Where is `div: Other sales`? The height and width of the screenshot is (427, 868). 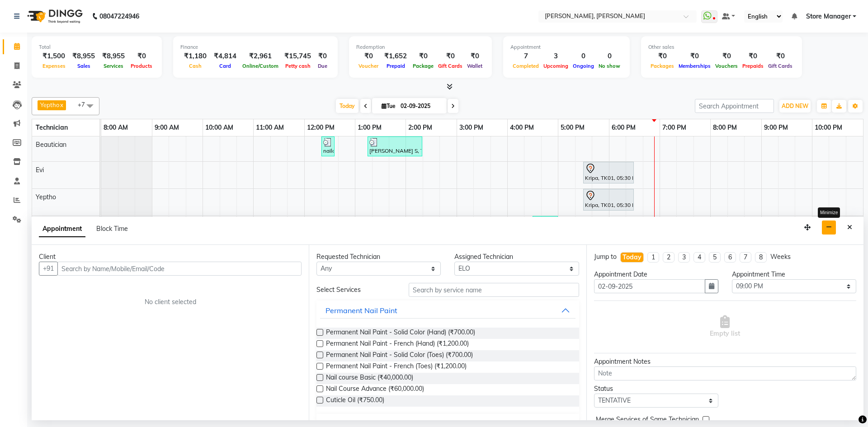
div: Other sales is located at coordinates (722, 47).